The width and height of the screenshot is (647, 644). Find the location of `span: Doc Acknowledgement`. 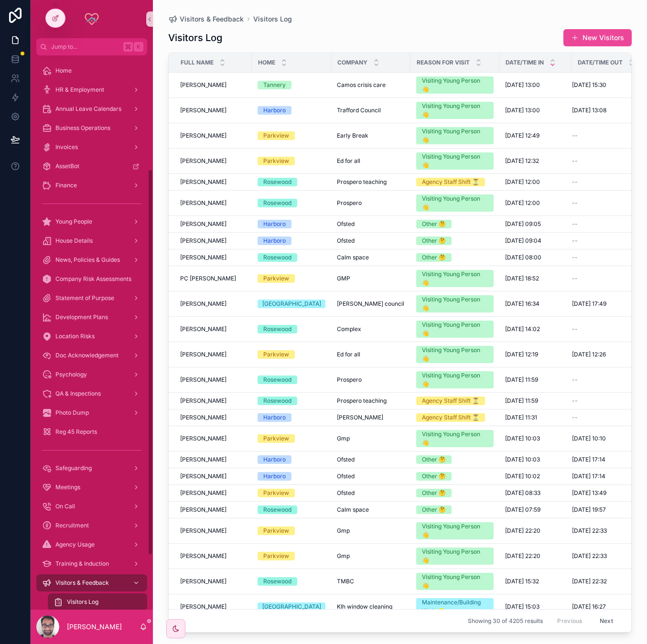

span: Doc Acknowledgement is located at coordinates (87, 356).